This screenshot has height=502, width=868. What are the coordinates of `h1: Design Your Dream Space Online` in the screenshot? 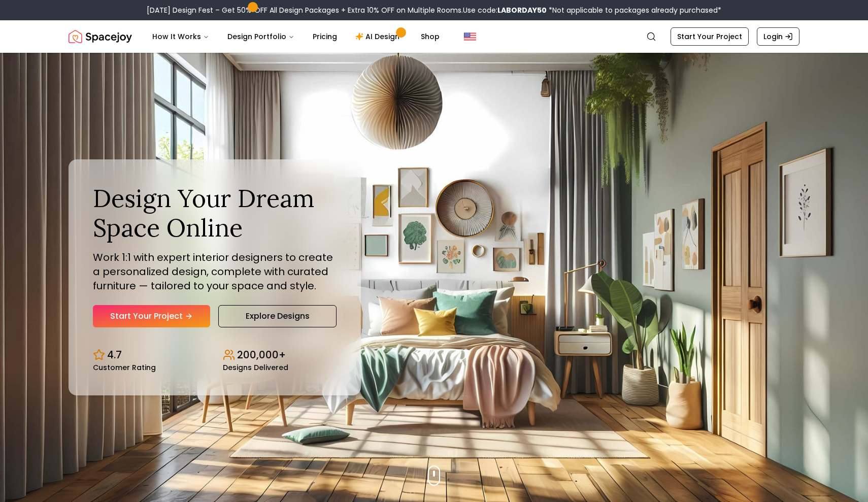 It's located at (215, 213).